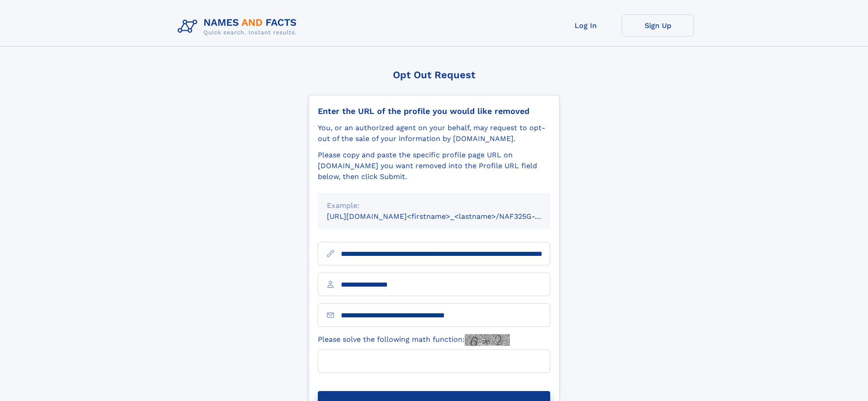 This screenshot has height=401, width=868. Describe the element at coordinates (434, 111) in the screenshot. I see `div: Enter the URL of the profile you would like removed` at that location.